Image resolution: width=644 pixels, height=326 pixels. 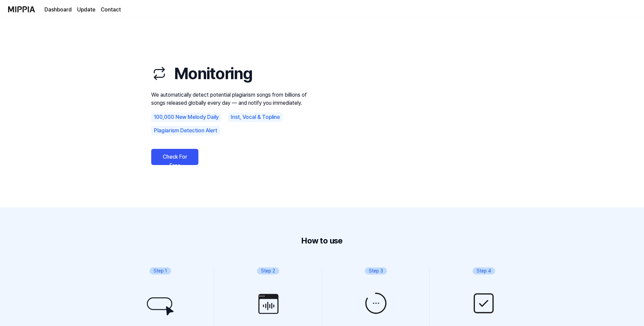 I want to click on div: Step 4, so click(x=484, y=270).